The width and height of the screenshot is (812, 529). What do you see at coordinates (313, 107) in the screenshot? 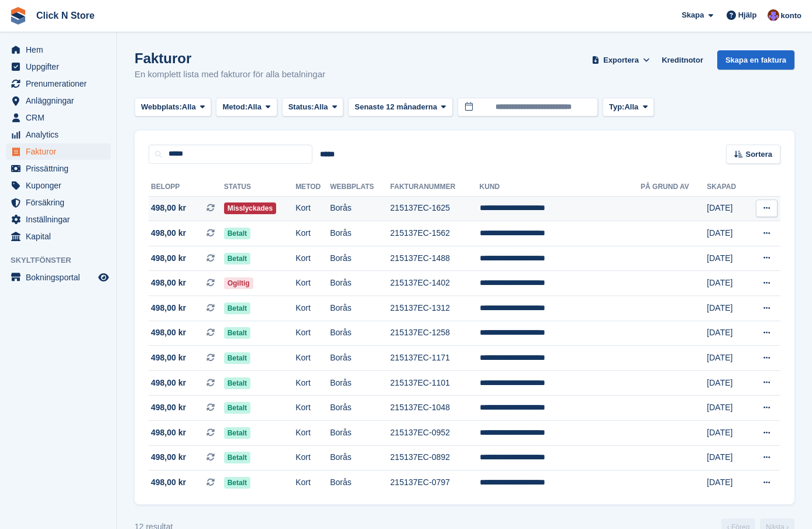
I see `button: Status: Alla` at bounding box center [313, 107].